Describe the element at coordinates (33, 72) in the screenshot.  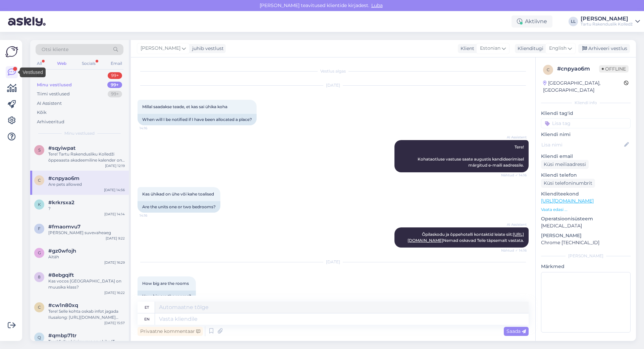
I see `div: Vestlused` at that location.